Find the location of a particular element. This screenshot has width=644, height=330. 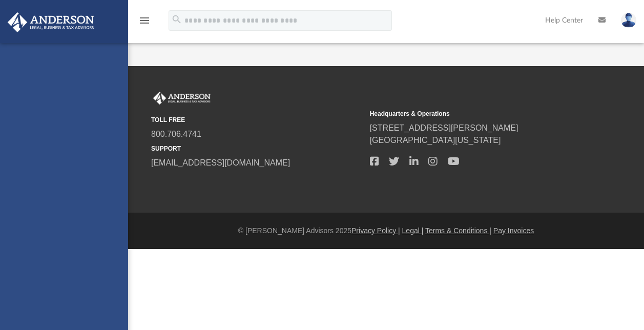

a: 800.706.4741 is located at coordinates (176, 134).